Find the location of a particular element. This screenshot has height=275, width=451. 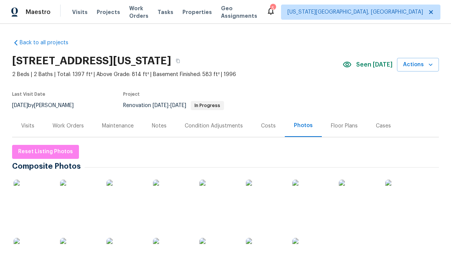

div: Notes is located at coordinates (159, 126).